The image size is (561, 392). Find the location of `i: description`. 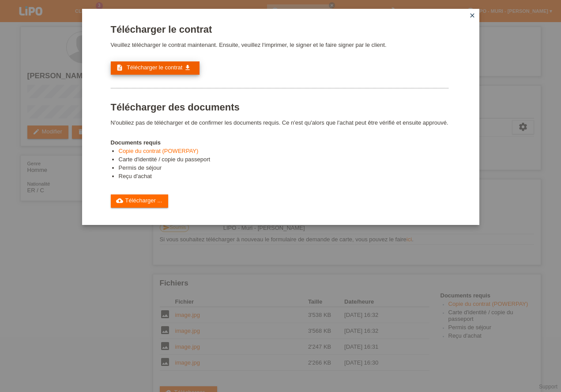

i: description is located at coordinates (120, 68).